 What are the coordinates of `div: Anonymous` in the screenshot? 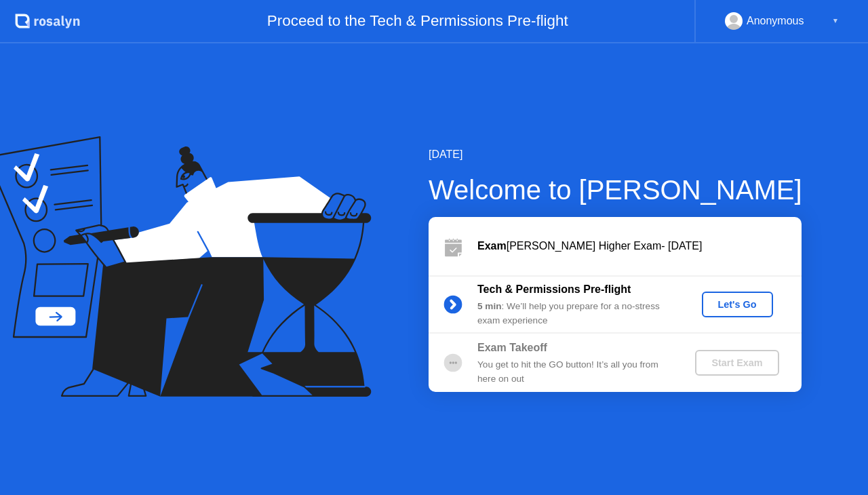 It's located at (775, 21).